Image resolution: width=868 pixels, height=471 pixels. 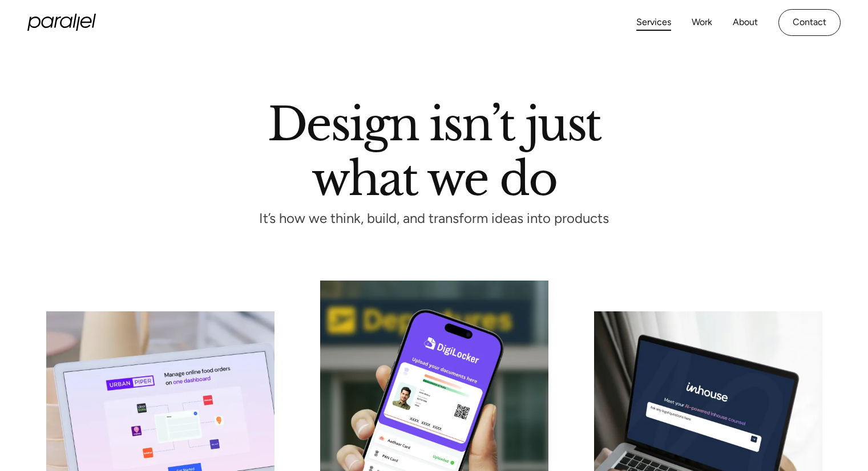 What do you see at coordinates (809, 22) in the screenshot?
I see `a: Contact` at bounding box center [809, 22].